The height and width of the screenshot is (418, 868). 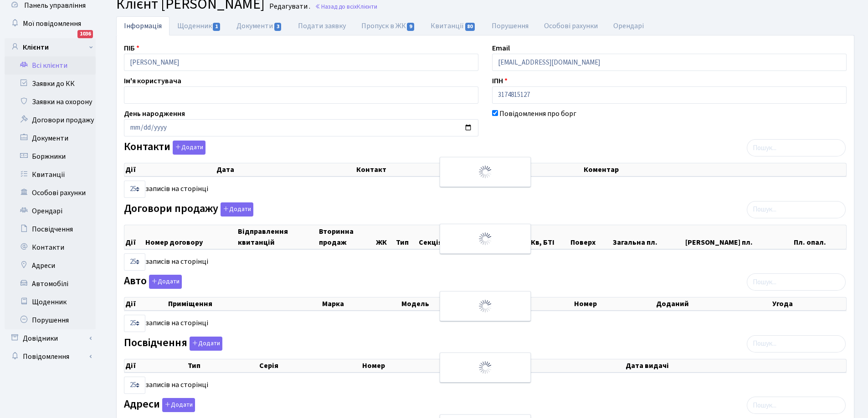 I want to click on th: ЖК, so click(x=385, y=237).